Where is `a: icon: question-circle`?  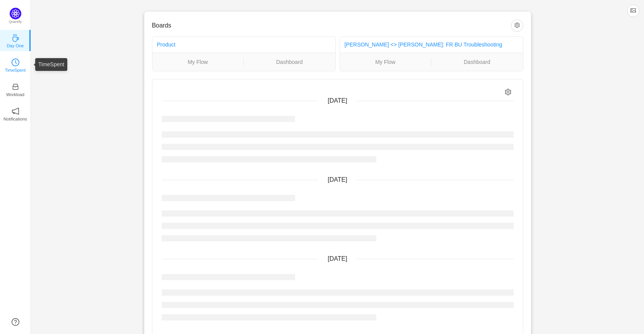 a: icon: question-circle is located at coordinates (15, 321).